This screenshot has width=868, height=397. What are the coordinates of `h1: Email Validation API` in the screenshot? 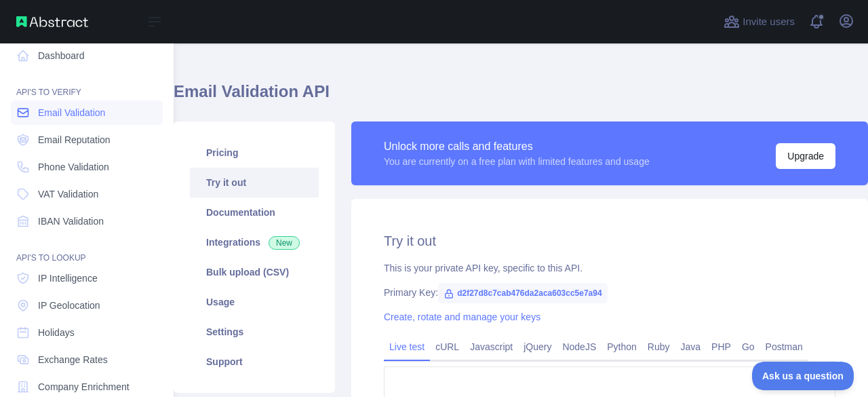 It's located at (521, 97).